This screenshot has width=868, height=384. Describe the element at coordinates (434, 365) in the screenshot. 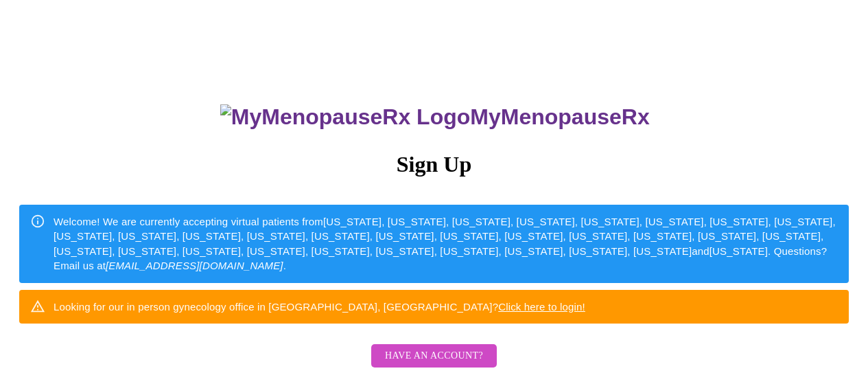

I see `a: Have an account?` at that location.